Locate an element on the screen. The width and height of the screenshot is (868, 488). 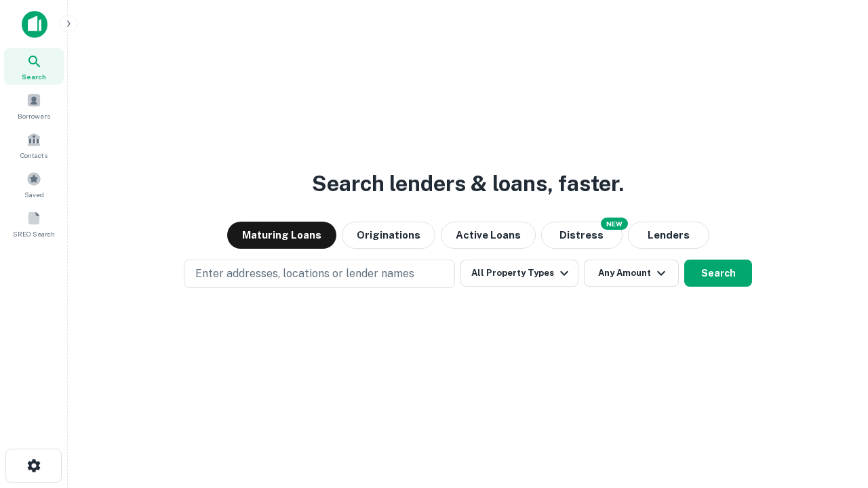
p: Enter addresses, locations or lender names is located at coordinates (304, 274).